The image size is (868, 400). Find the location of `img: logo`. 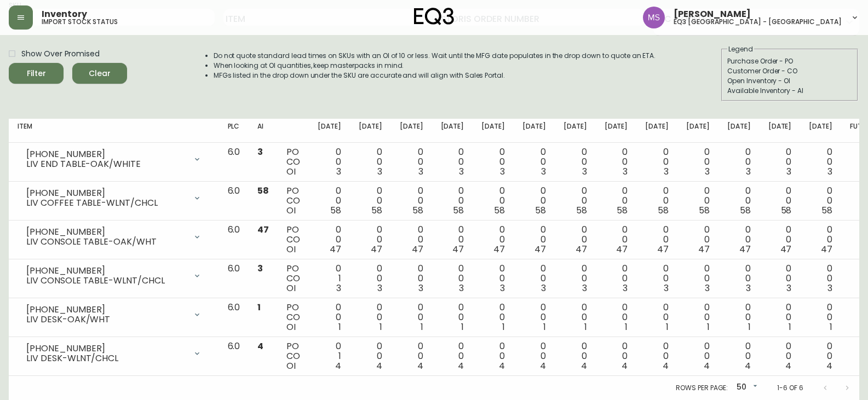

img: logo is located at coordinates (434, 16).